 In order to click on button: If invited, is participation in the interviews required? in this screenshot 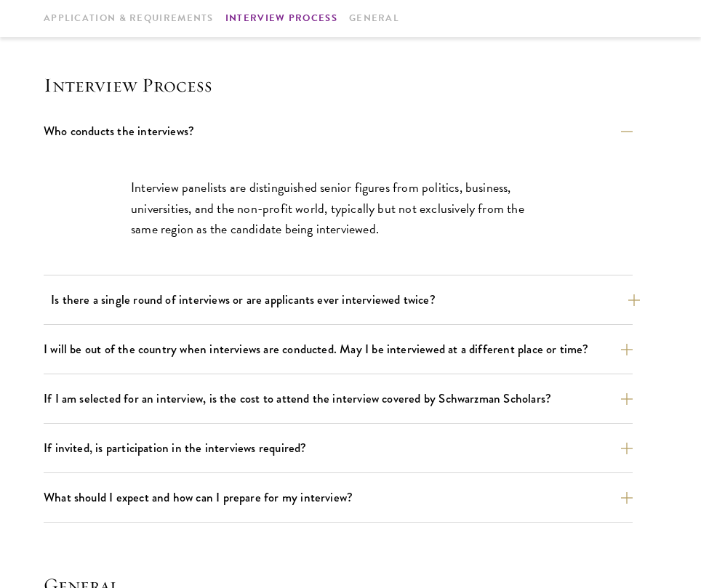, I will do `click(337, 448)`.